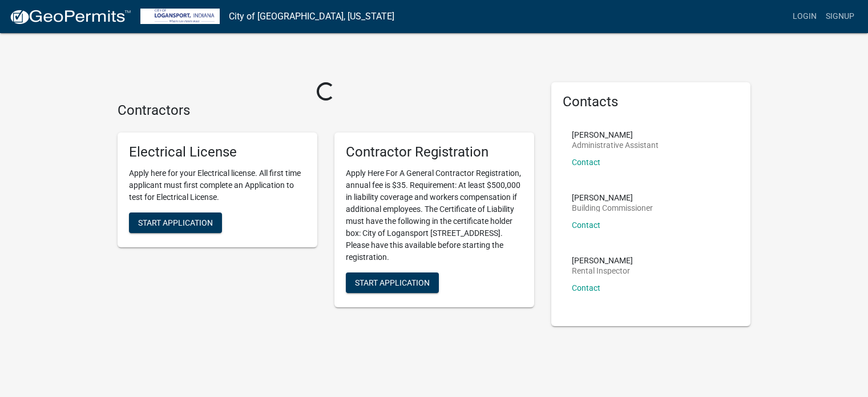 This screenshot has height=397, width=868. Describe the element at coordinates (434, 215) in the screenshot. I see `p: Apply Here For A General Contractor Registration, annual fee is $35. Requirement: At least $500,0...` at that location.